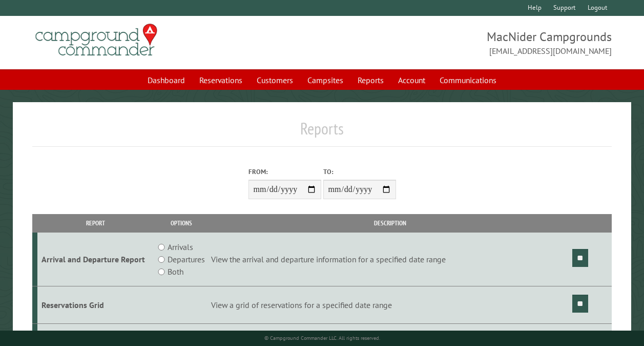 This screenshot has height=346, width=644. I want to click on td: Reservations Grid, so click(95, 305).